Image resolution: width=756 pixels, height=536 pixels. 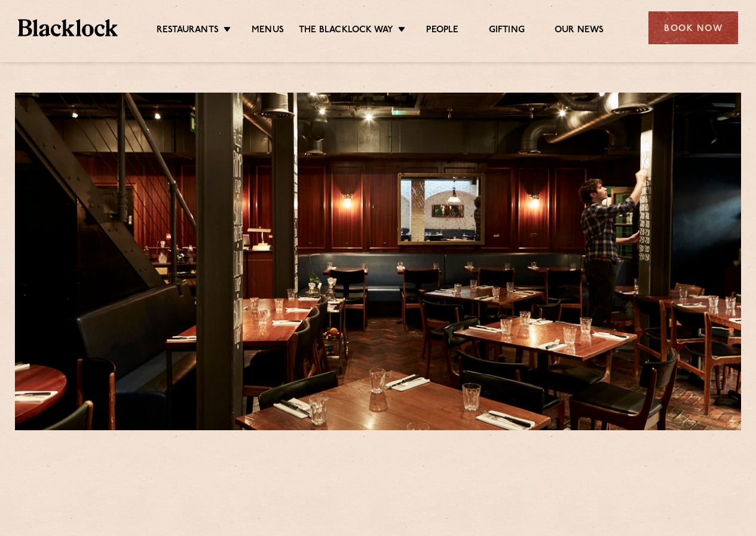 I want to click on a: Restaurants, so click(x=187, y=31).